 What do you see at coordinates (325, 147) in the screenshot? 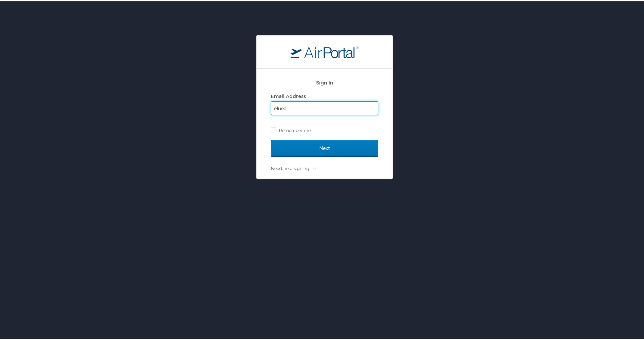
I see `input: Next` at bounding box center [325, 147].